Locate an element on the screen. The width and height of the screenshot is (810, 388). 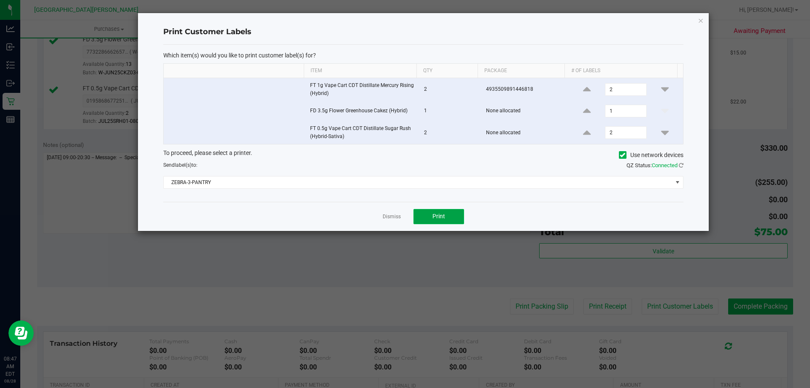
span: Connected is located at coordinates (665, 165).